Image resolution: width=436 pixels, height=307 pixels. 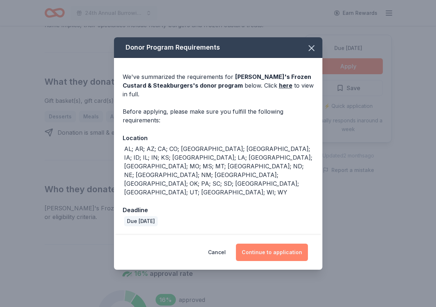 I want to click on div: Before applying, please make sure you fulfill the following requirements:, so click(x=218, y=116).